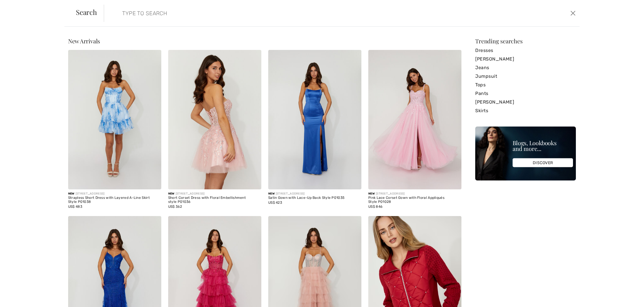  Describe the element at coordinates (415, 120) in the screenshot. I see `img: Pink Lace Corset Gown with Floral Appliqués Style P01028. Pink` at that location.